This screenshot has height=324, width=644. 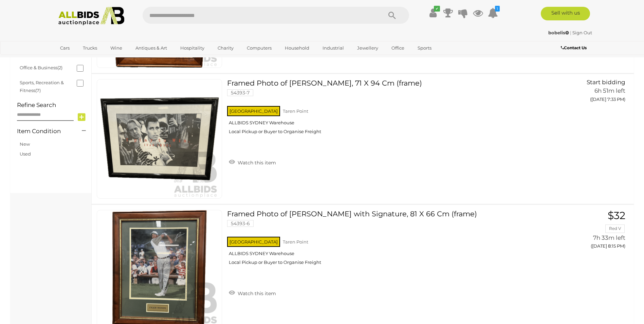 I want to click on strong: bobelis, so click(x=558, y=33).